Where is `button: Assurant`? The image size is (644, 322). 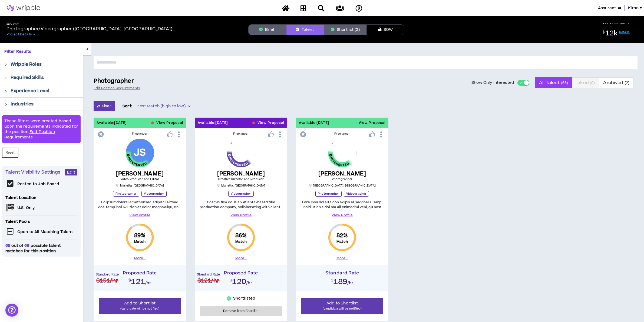 button: Assurant is located at coordinates (609, 8).